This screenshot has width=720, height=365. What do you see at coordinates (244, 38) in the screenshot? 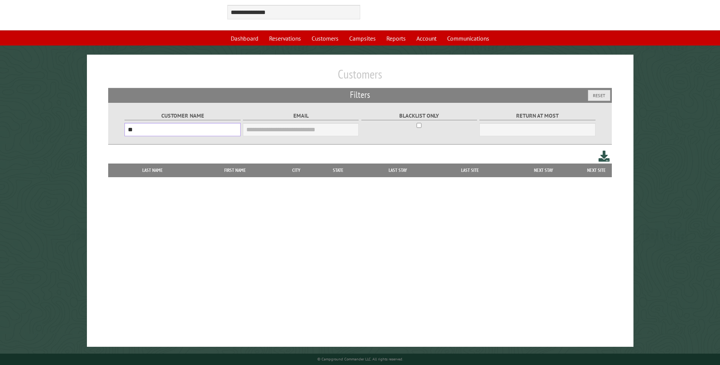
I see `a: Dashboard` at bounding box center [244, 38].